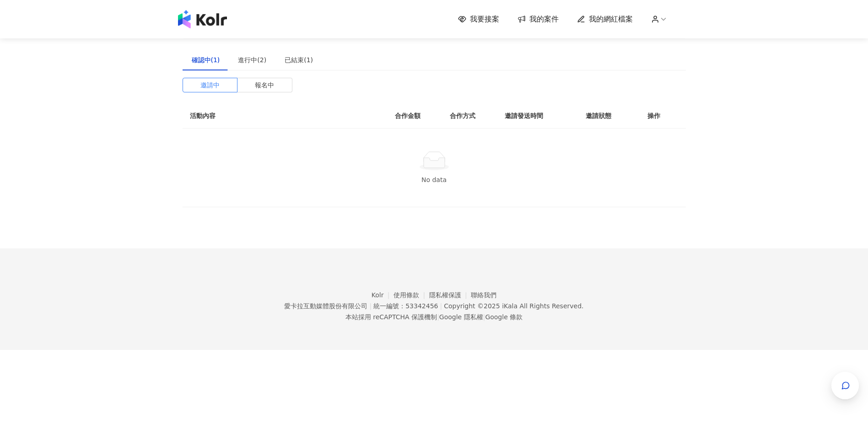  I want to click on a: 我的案件, so click(538, 19).